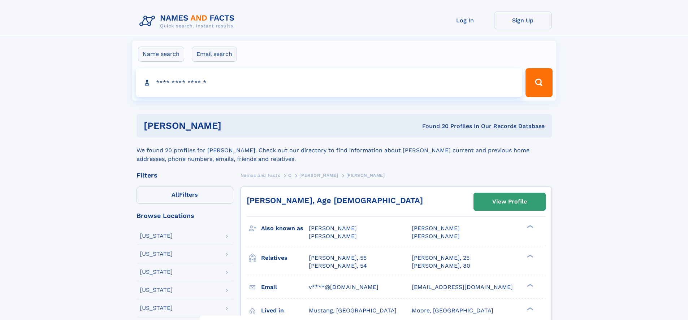 This screenshot has height=320, width=688. I want to click on img: Logo Names and Facts, so click(188, 21).